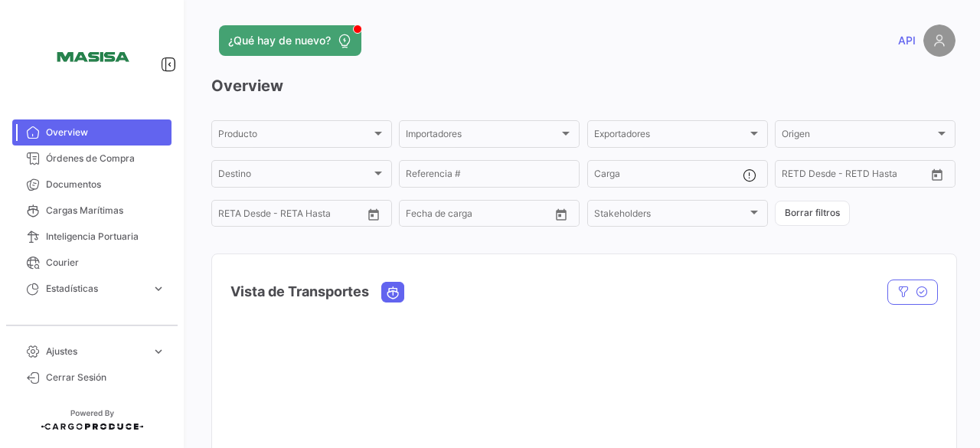 This screenshot has width=980, height=448. Describe the element at coordinates (279, 41) in the screenshot. I see `span: ¿Qué hay de nuevo?` at that location.